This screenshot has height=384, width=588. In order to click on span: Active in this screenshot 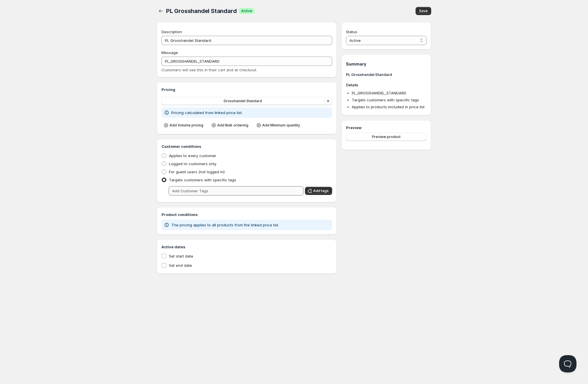, I will do `click(246, 11)`.